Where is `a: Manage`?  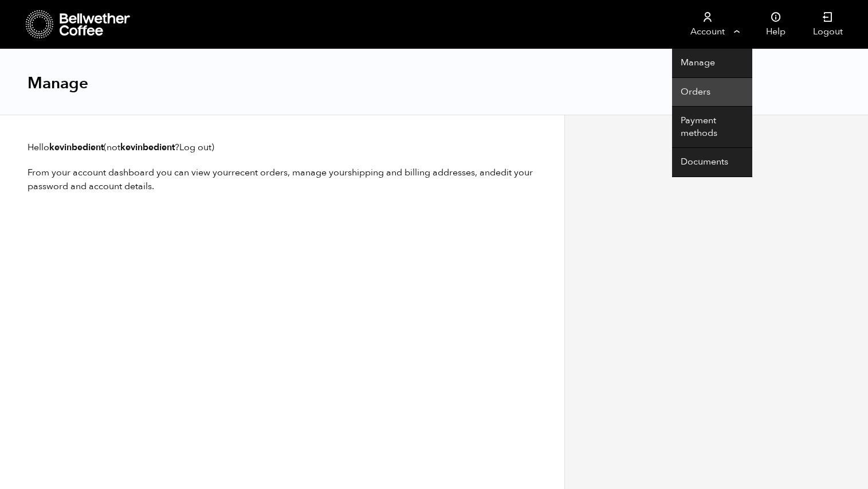 a: Manage is located at coordinates (713, 63).